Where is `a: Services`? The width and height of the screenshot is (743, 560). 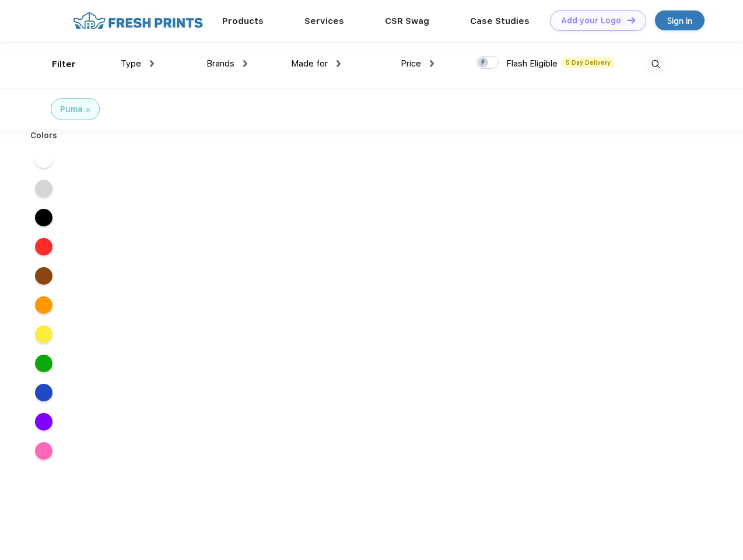
a: Services is located at coordinates (324, 21).